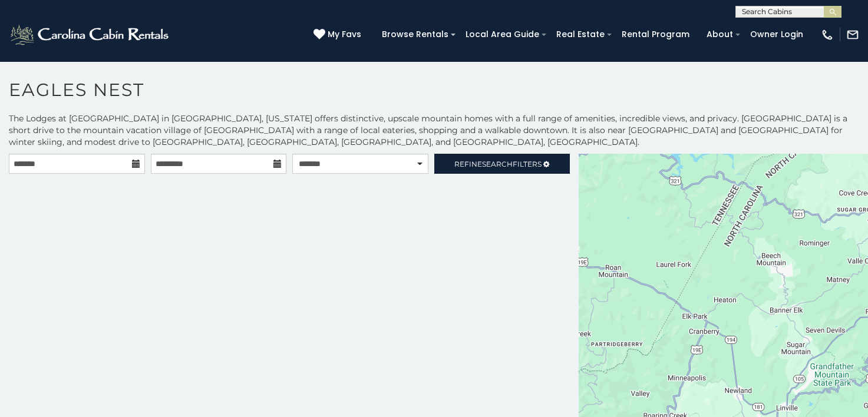  I want to click on a: Rental Program, so click(655, 34).